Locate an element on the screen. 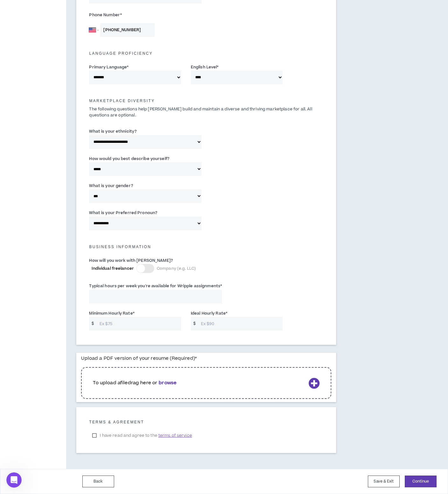 The height and width of the screenshot is (494, 448). h5: Marketplace Diversity is located at coordinates (206, 101).